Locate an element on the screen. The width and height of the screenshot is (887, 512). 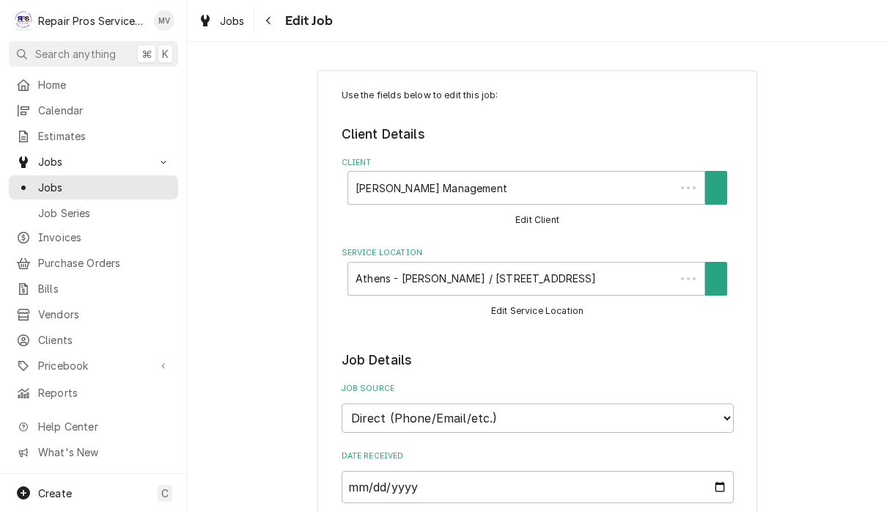
a: Job Series is located at coordinates (93, 213).